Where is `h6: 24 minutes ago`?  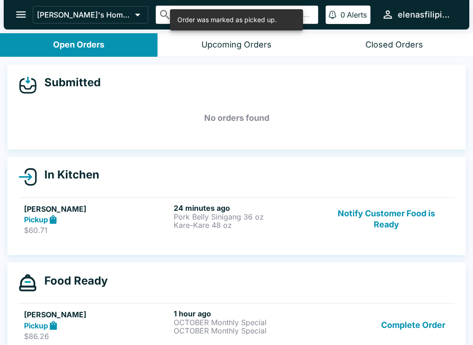
h6: 24 minutes ago is located at coordinates (246, 208).